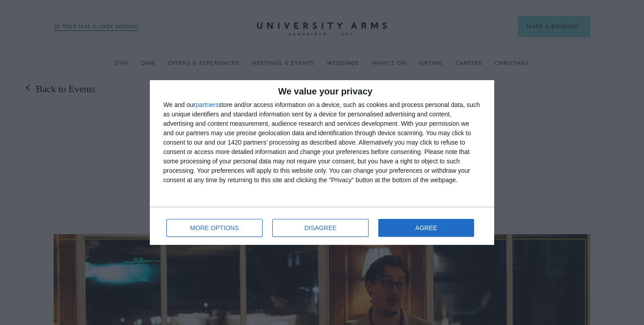  I want to click on div: qc-cmp2-ui, so click(322, 162).